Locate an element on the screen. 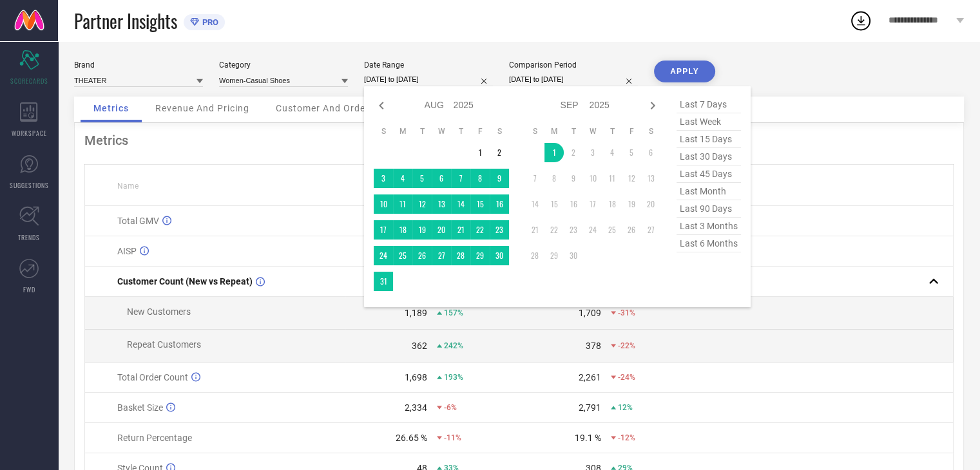 The height and width of the screenshot is (470, 980). td: Mon Aug 18 2025 is located at coordinates (402, 230).